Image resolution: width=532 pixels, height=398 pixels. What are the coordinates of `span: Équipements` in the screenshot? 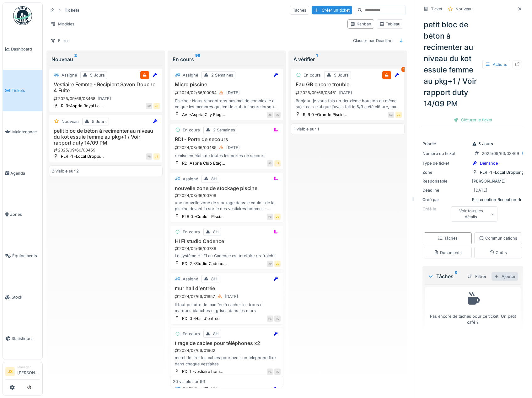 It's located at (26, 255).